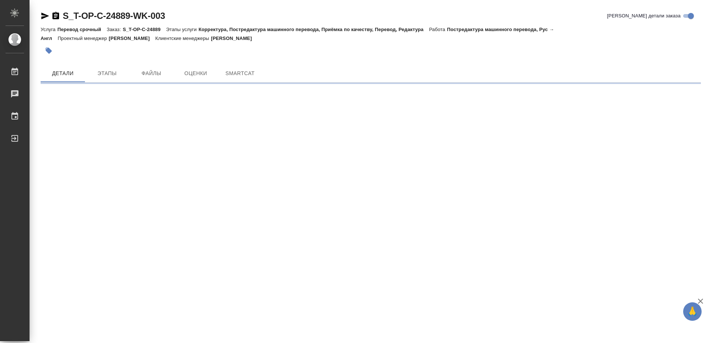  What do you see at coordinates (314, 29) in the screenshot?
I see `p: Корректура, Постредактура машинного перевода, Приёмка по качеству, Перевод, Редактура` at bounding box center [314, 29].